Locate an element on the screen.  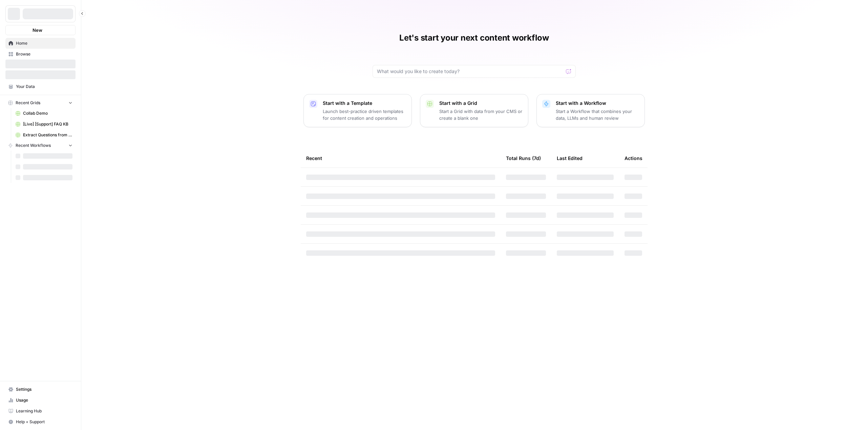
p: Start a Workflow that combines your data, LLMs and human review is located at coordinates (597, 115).